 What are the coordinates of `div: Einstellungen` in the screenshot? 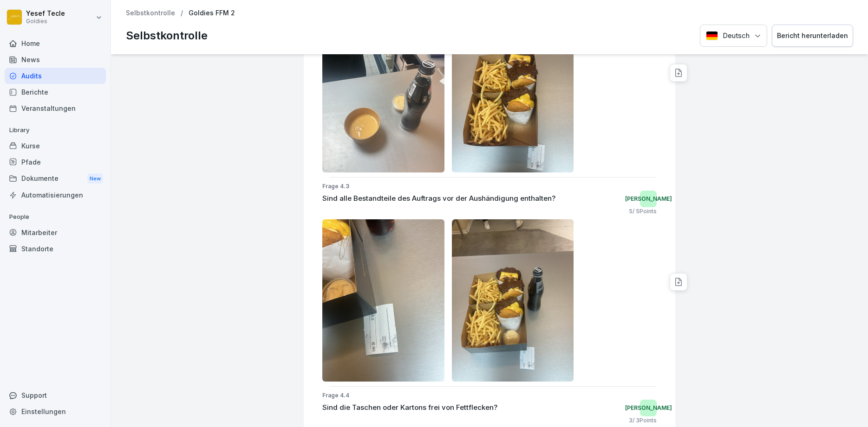 It's located at (55, 412).